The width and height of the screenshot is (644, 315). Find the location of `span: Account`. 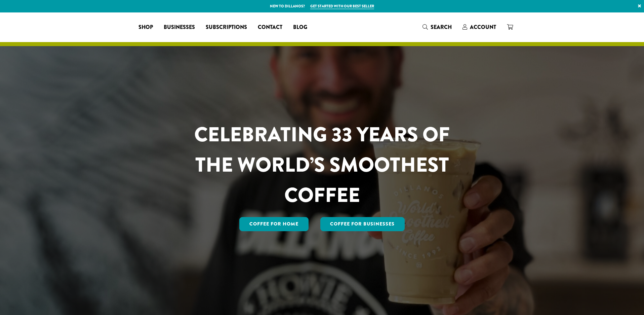

span: Account is located at coordinates (483, 27).